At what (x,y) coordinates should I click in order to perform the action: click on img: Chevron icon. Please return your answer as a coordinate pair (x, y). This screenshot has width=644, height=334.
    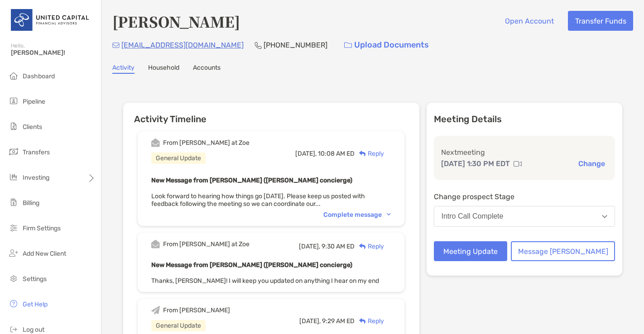
    Looking at the image, I should click on (389, 215).